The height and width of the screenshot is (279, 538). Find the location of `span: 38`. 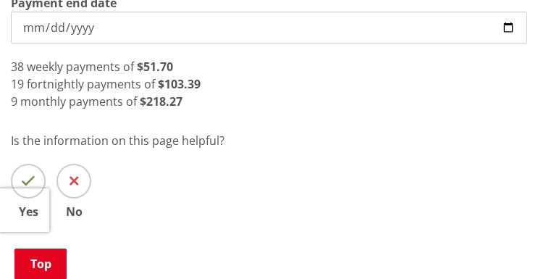

span: 38 is located at coordinates (17, 67).